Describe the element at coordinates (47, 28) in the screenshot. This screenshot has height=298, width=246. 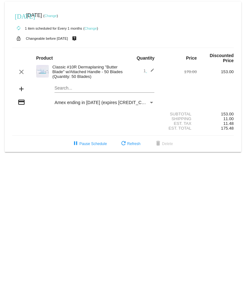
I see `small: 1 item scheduled for Every 1 months` at that location.